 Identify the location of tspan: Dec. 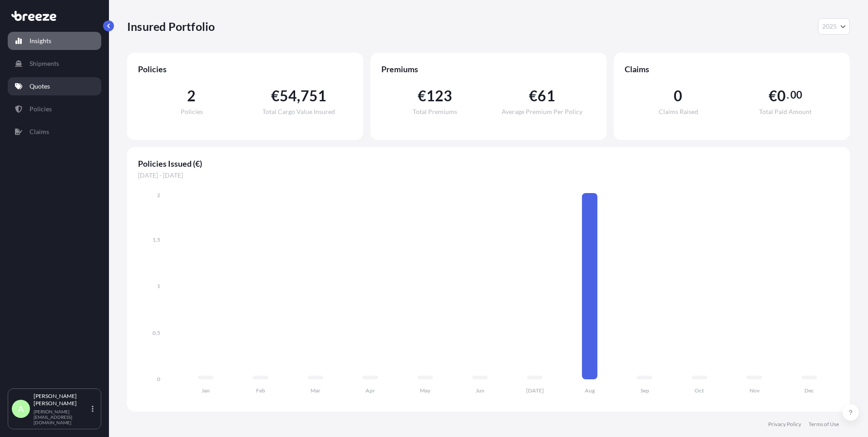
(809, 391).